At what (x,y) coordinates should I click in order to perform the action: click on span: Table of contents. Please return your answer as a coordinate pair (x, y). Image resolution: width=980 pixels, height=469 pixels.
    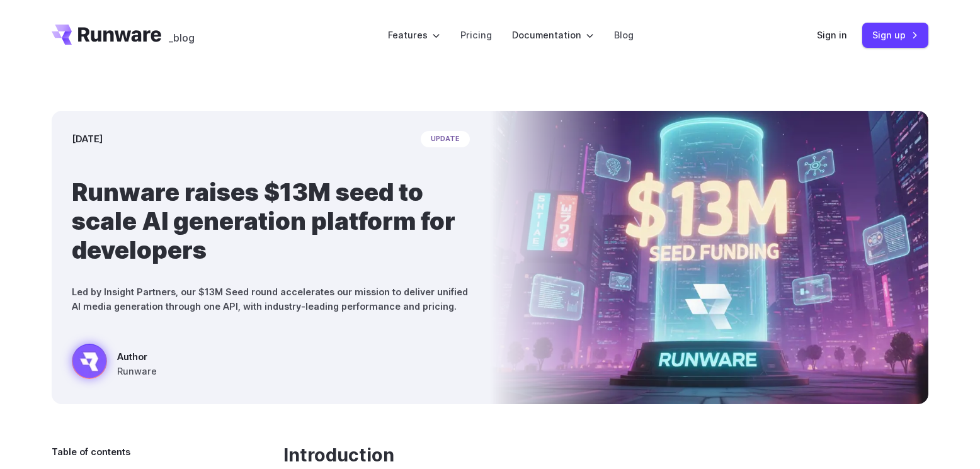
    Looking at the image, I should click on (91, 452).